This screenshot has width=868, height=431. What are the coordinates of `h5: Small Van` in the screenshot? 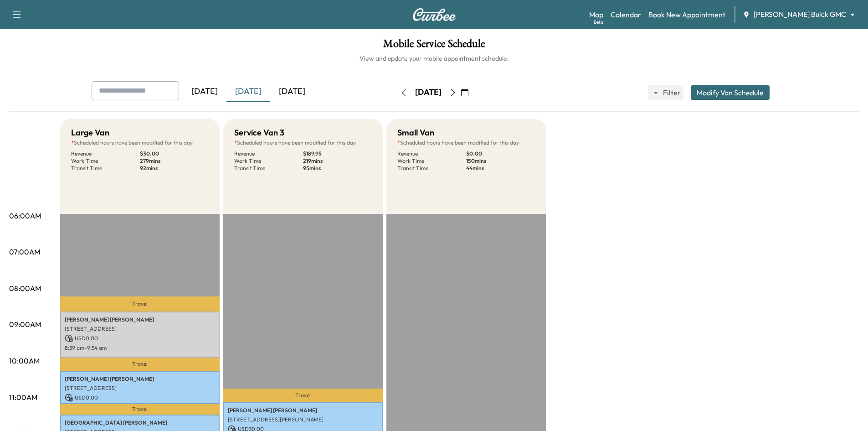 It's located at (416, 133).